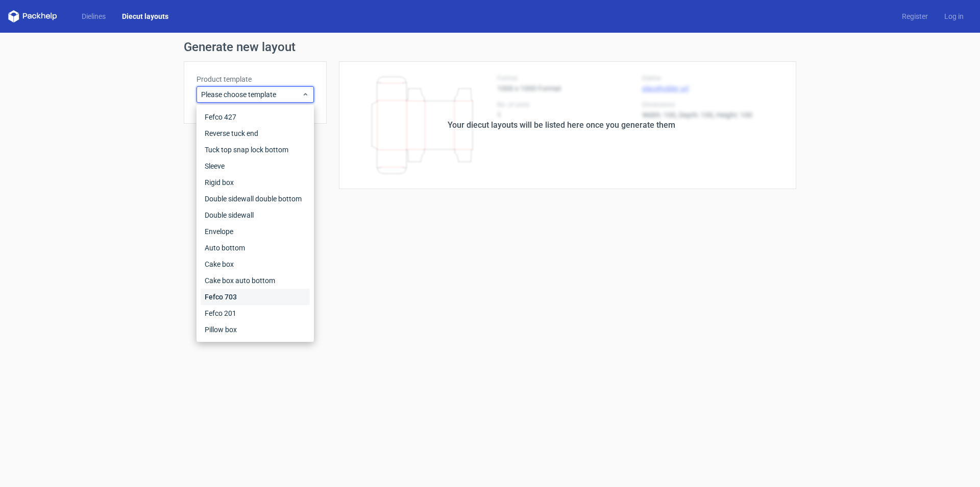 This screenshot has width=980, height=487. Describe the element at coordinates (914, 16) in the screenshot. I see `a: Register` at that location.